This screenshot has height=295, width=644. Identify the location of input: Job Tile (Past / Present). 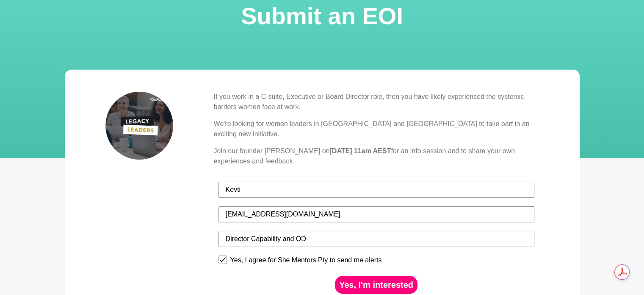
(377, 239).